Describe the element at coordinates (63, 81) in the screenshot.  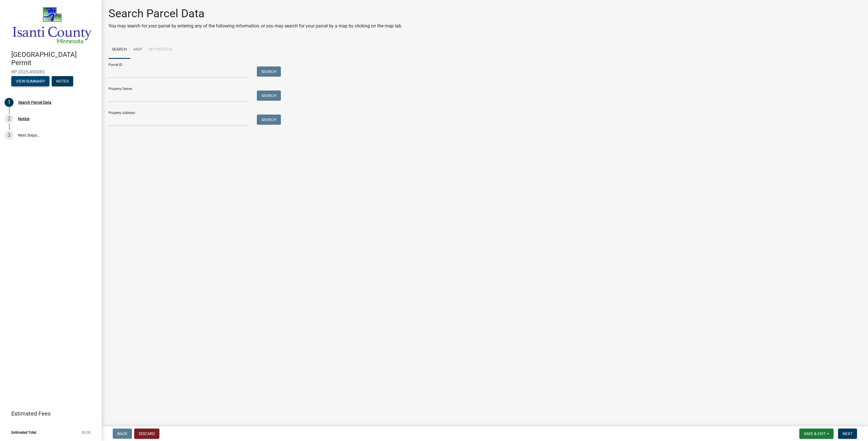
I see `button: Notes` at that location.